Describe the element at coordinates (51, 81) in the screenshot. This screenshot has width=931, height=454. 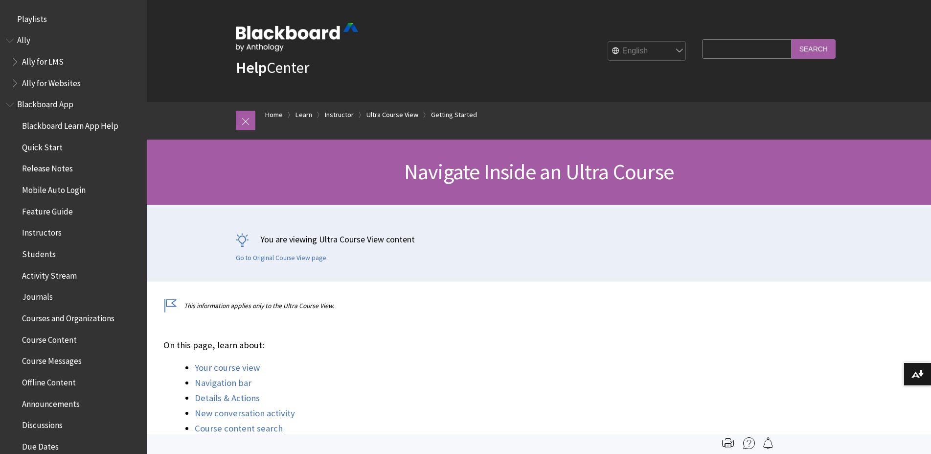
I see `span: Ally for Websites` at that location.